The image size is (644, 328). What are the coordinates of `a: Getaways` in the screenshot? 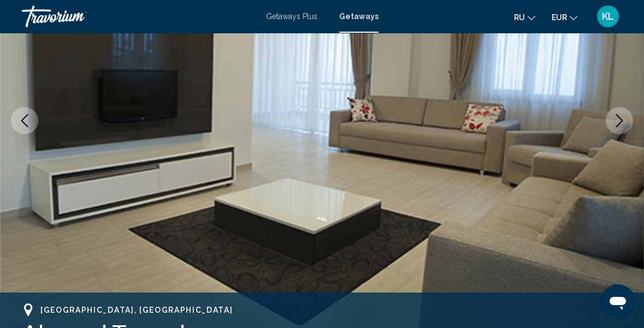 It's located at (359, 17).